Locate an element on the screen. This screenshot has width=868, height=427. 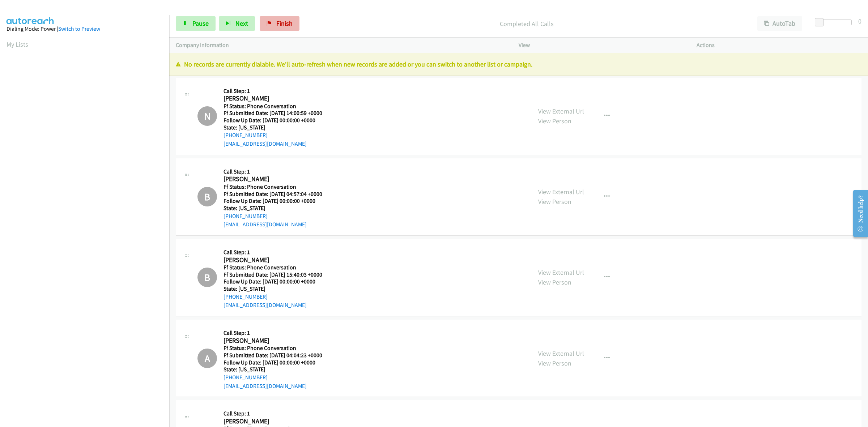
a: Pause is located at coordinates (195, 23).